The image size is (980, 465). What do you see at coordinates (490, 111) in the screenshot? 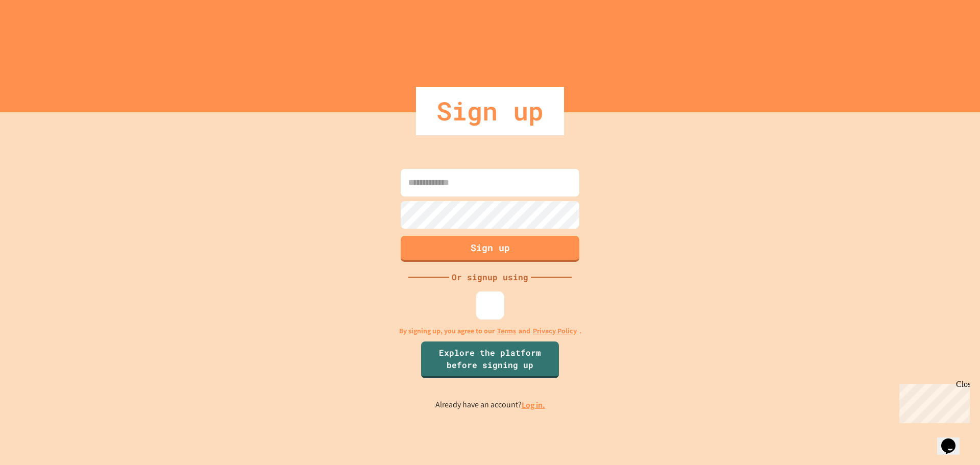
I see `div: Sign up` at bounding box center [490, 111].